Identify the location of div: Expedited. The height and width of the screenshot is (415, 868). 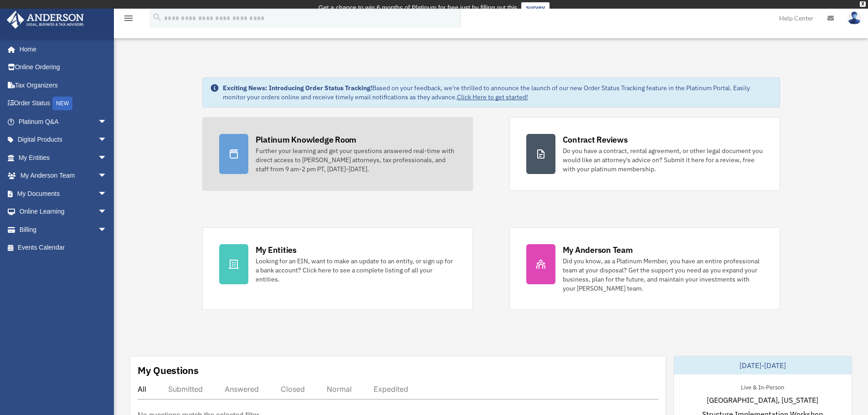
(391, 389).